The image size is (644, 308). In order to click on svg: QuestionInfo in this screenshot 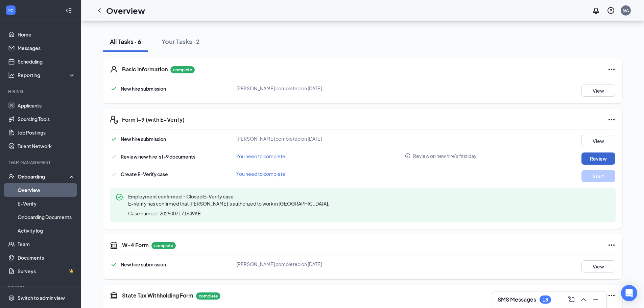, I will do `click(611, 11)`.